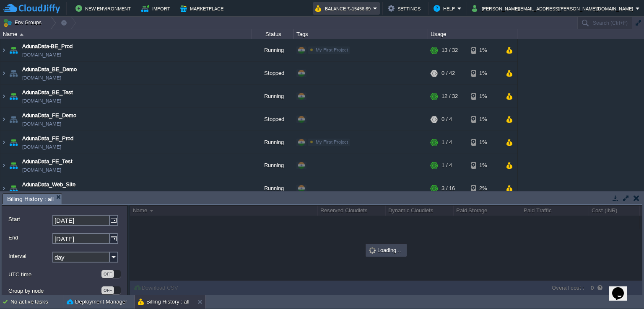 The width and height of the screenshot is (644, 309). I want to click on a: AdunaData_BE_Demo, so click(50, 70).